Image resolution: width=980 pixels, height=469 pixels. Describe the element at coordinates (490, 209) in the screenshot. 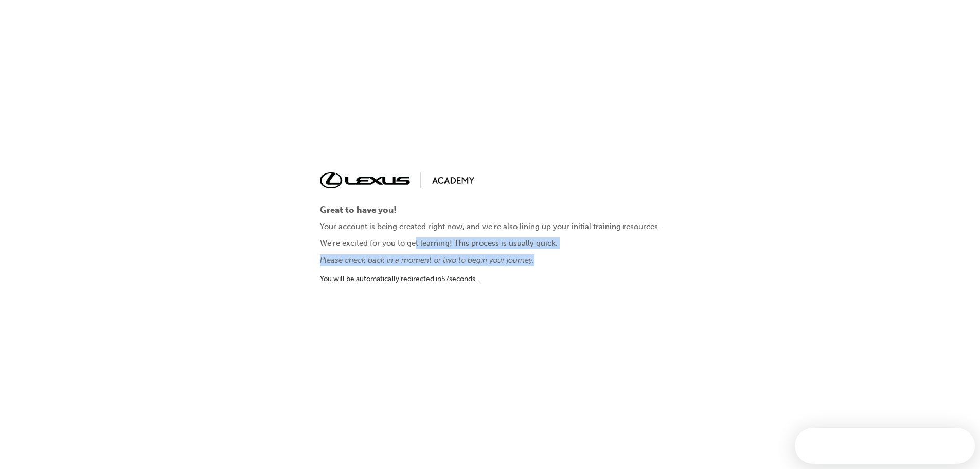

I see `p: Great to have you!` at that location.